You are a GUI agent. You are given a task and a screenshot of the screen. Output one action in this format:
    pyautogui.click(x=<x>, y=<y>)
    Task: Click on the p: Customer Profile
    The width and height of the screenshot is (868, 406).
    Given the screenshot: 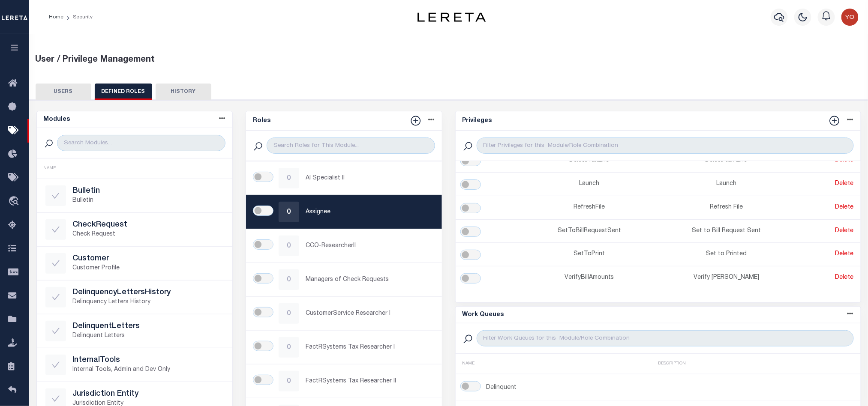 What is the action you would take?
    pyautogui.click(x=148, y=268)
    